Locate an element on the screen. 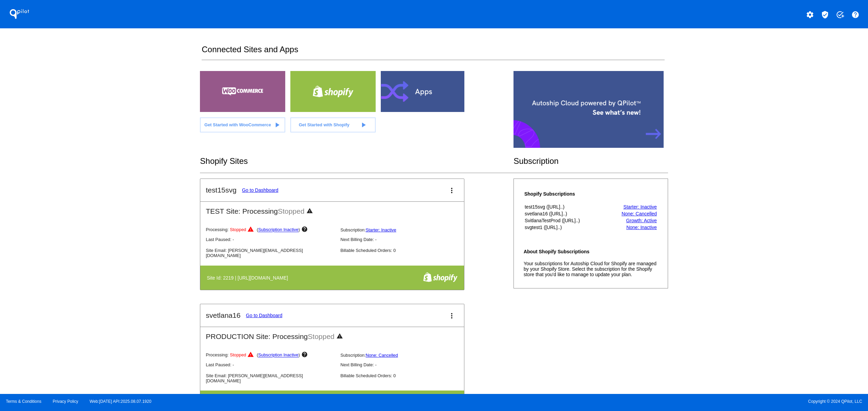  p: Your subscriptions for Autoship Cloud for Shopify are managed by your Shopify Store. Select the s... is located at coordinates (591, 269).